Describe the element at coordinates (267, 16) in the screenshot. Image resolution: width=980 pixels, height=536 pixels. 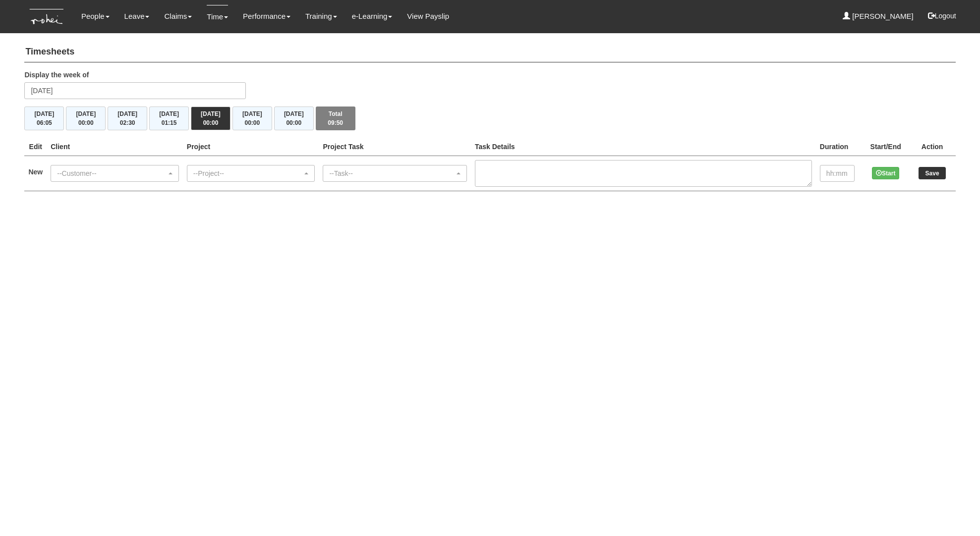
I see `a: Performance` at that location.